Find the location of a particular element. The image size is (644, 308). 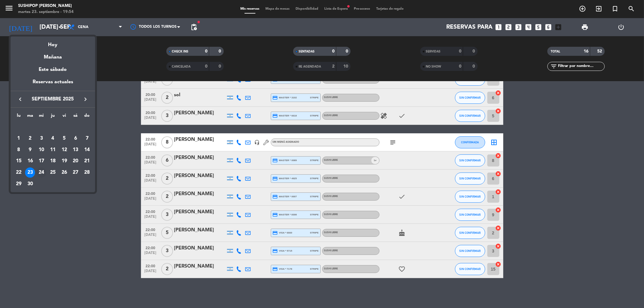

td: SEP. is located at coordinates (53, 127).